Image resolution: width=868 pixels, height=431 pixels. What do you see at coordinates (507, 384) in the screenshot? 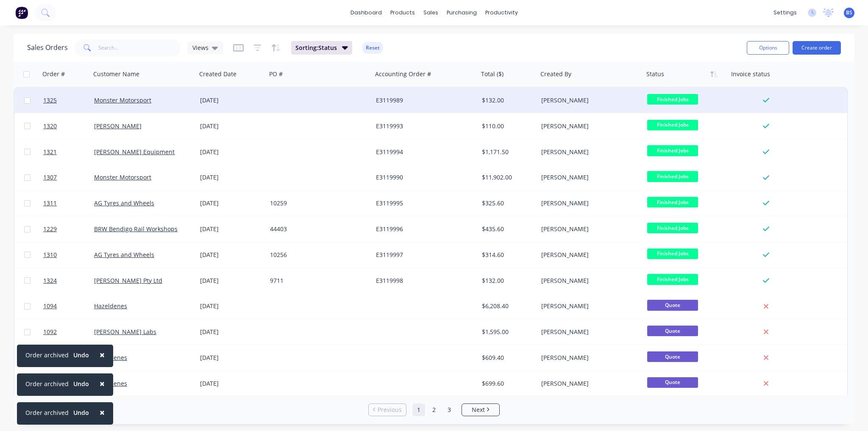
I see `div: $699.60` at bounding box center [507, 384].